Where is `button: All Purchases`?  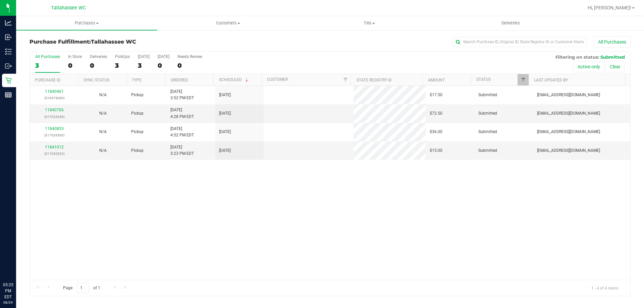
button: All Purchases is located at coordinates (612, 42).